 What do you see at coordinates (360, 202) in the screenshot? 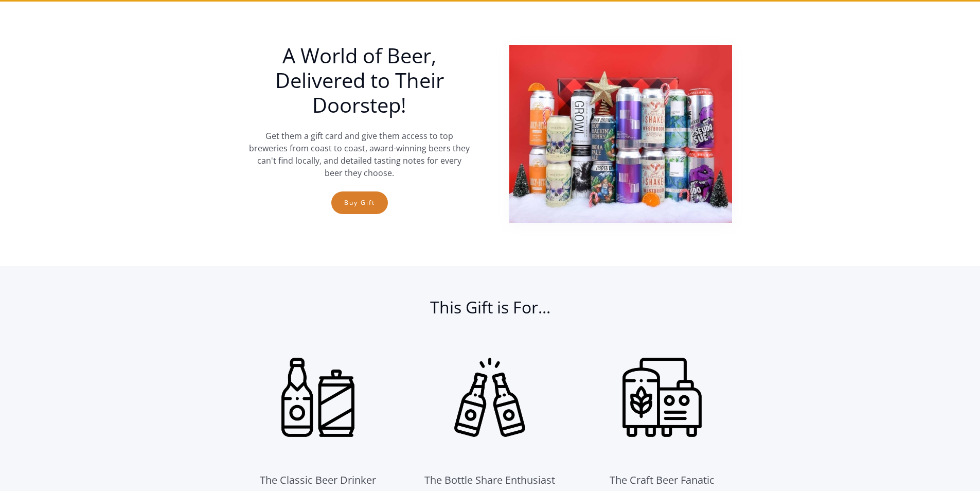
I see `a: Buy Gift` at bounding box center [360, 202].